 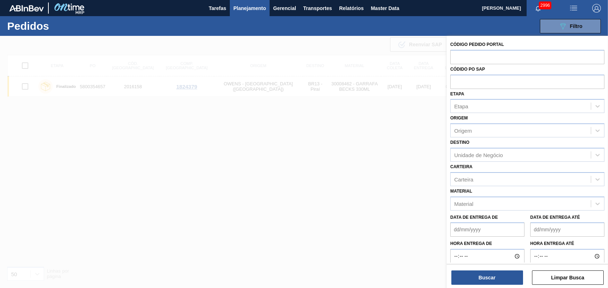 What do you see at coordinates (596, 8) in the screenshot?
I see `img: Logout` at bounding box center [596, 8].